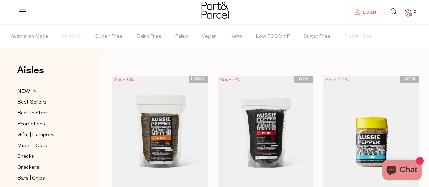 This screenshot has height=187, width=429. I want to click on span: Promotions, so click(31, 124).